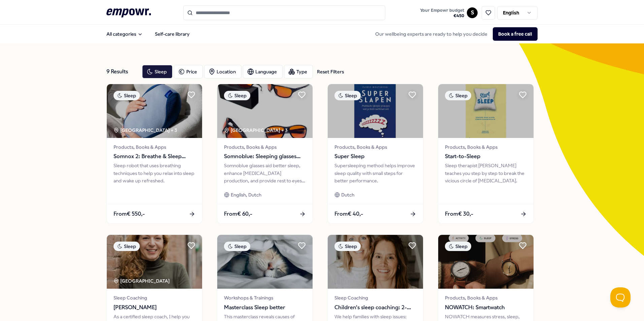 The height and width of the screenshot is (321, 644). Describe the element at coordinates (486, 308) in the screenshot. I see `span: NOWATCH: Smartwatch` at that location.